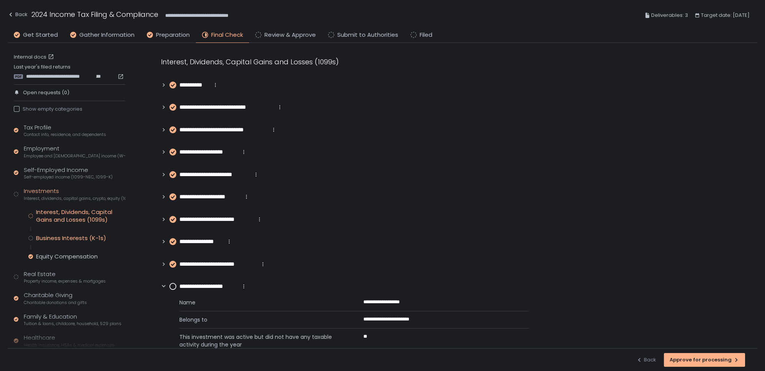  Describe the element at coordinates (69, 345) in the screenshot. I see `span: Health insurance, HSAs & medical expenses` at that location.